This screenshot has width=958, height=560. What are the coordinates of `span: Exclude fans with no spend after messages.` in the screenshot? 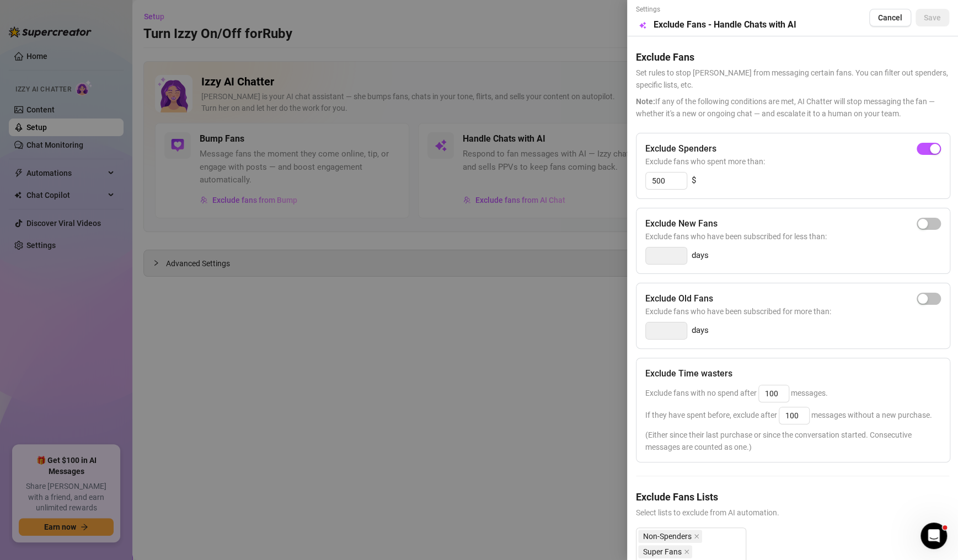 It's located at (736, 393).